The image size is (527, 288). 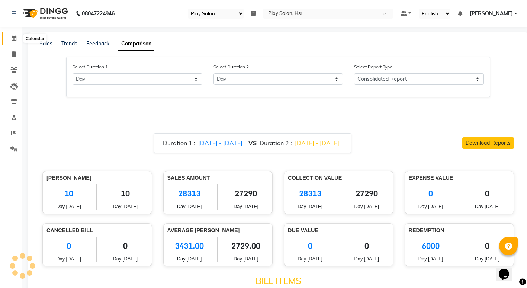 What do you see at coordinates (136, 44) in the screenshot?
I see `a: Comparison` at bounding box center [136, 44].